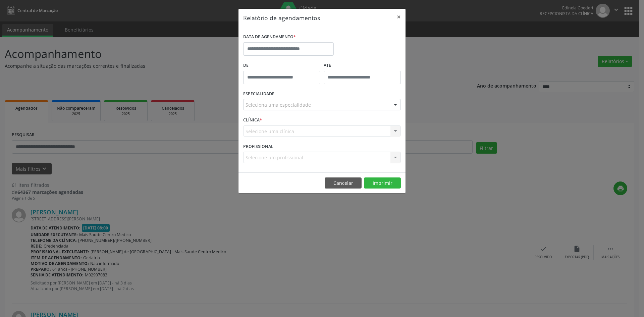 This screenshot has width=644, height=317. Describe the element at coordinates (281, 18) in the screenshot. I see `h5: Relatório de agendamentos` at that location.